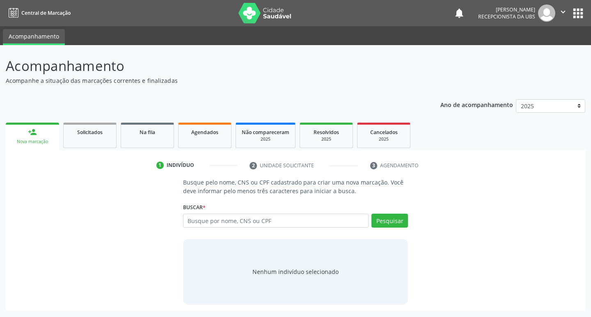 This screenshot has height=317, width=591. Describe the element at coordinates (459, 13) in the screenshot. I see `button: notifications` at that location.